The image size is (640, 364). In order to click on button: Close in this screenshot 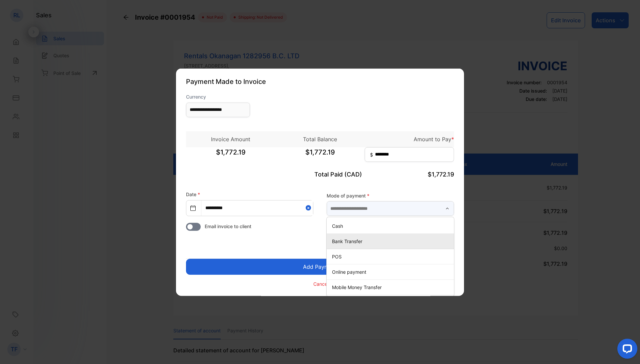, I will do `click(309, 208)`.